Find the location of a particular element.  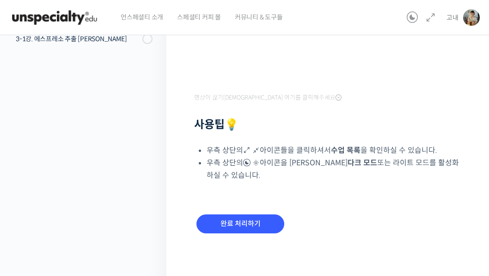

a: 대화 is located at coordinates (90, 210).